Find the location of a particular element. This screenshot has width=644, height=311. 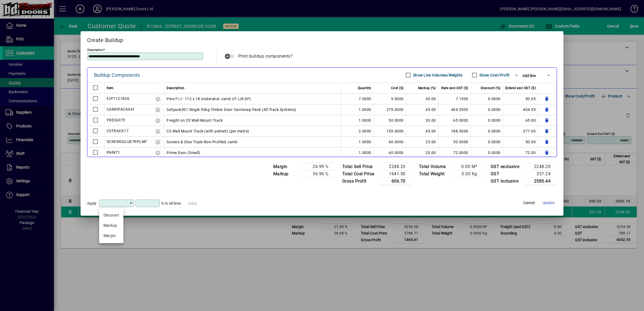

mat-option: Markup is located at coordinates (111, 226).